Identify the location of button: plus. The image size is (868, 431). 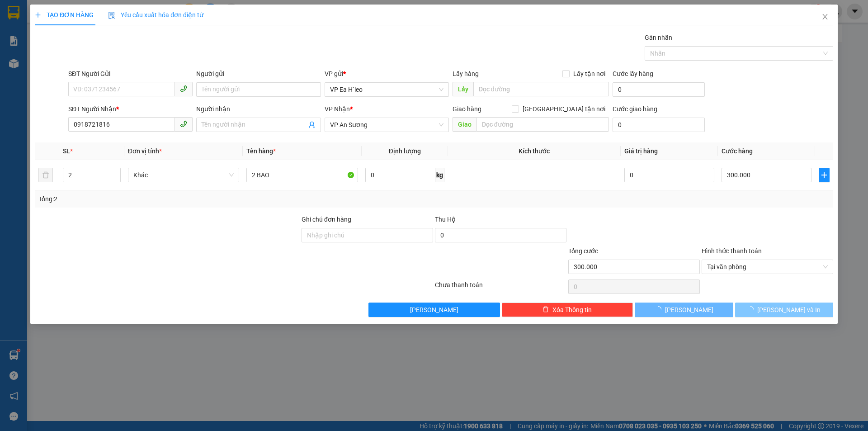
(824, 175).